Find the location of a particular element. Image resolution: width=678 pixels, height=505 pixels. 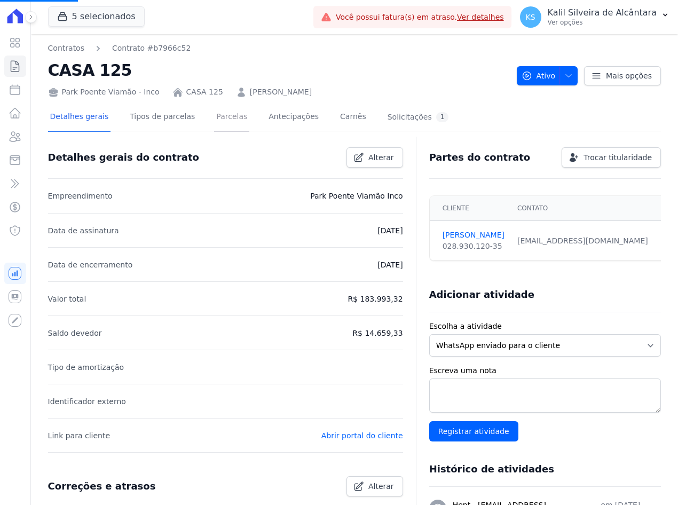

a: Detalhes gerais is located at coordinates (79, 117).